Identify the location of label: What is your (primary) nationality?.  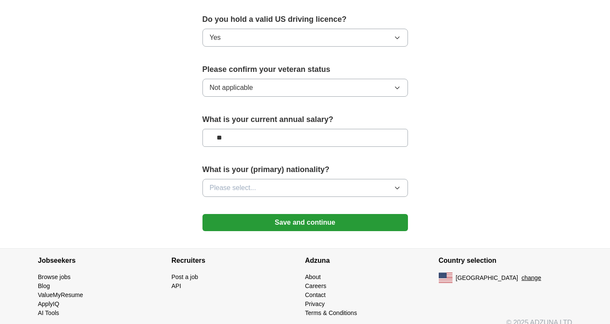
(305, 170).